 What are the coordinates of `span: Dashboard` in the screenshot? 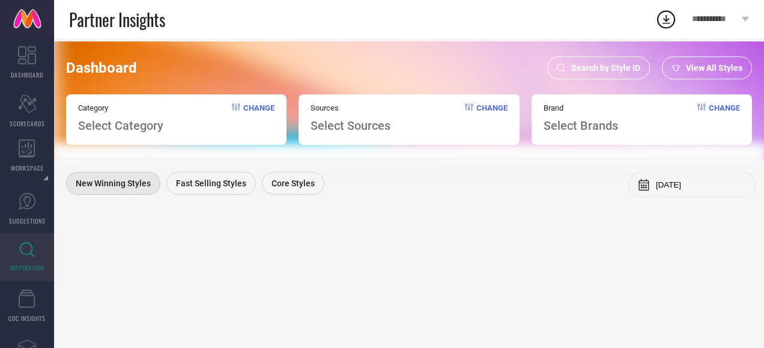 It's located at (101, 68).